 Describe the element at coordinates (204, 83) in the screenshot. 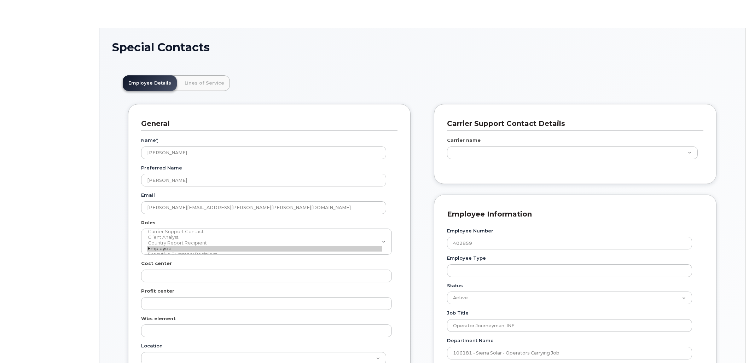

I see `a: Lines of Service` at that location.